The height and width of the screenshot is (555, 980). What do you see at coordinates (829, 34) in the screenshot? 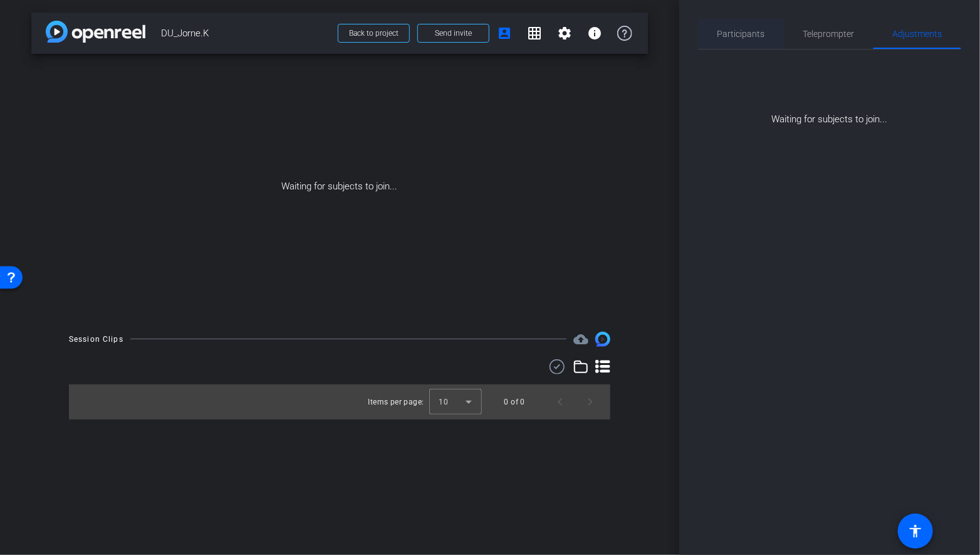
I see `span: Teleprompter` at bounding box center [829, 34].